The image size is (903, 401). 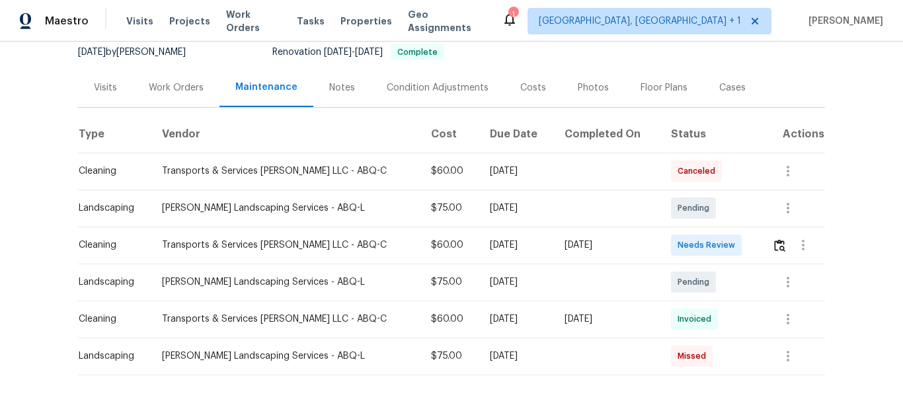 I want to click on th: Type, so click(x=114, y=134).